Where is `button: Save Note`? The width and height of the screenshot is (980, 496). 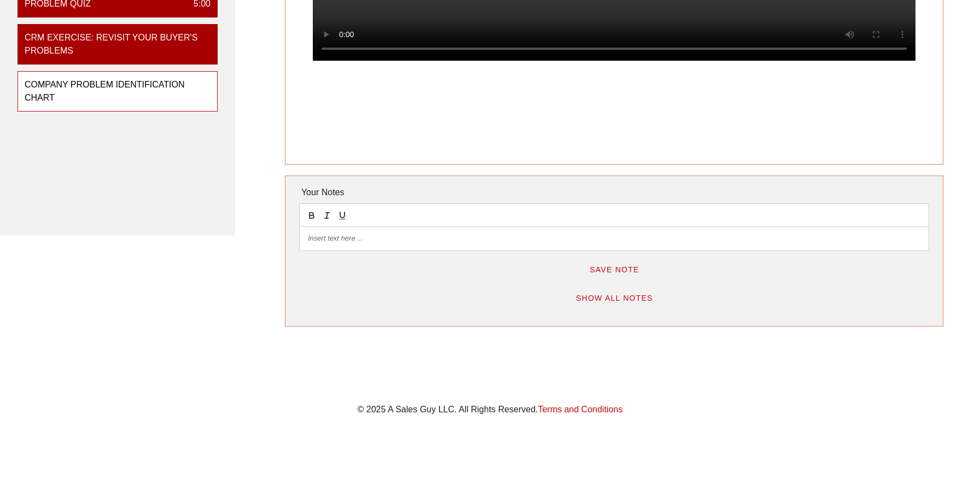
button: Save Note is located at coordinates (614, 270).